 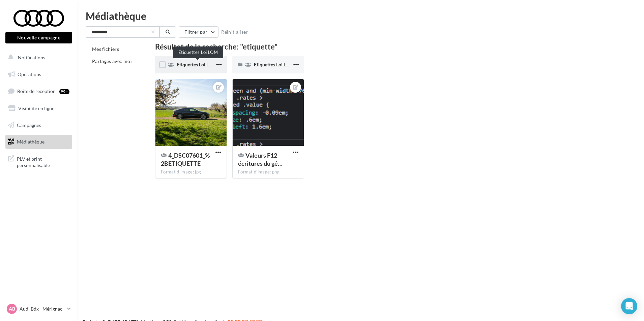 What do you see at coordinates (191, 172) in the screenshot?
I see `div: Format d'image: jpg` at bounding box center [191, 172].